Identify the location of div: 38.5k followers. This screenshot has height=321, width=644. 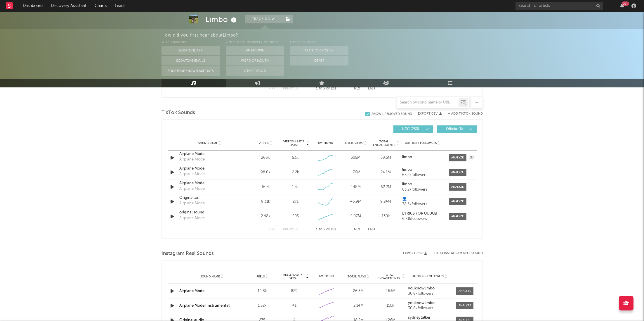
(422, 204).